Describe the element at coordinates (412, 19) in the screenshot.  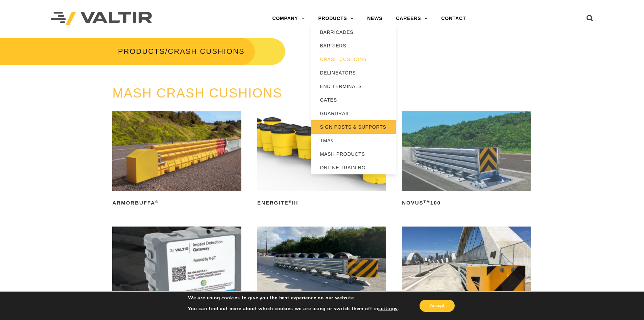
I see `a: CAREERS` at that location.